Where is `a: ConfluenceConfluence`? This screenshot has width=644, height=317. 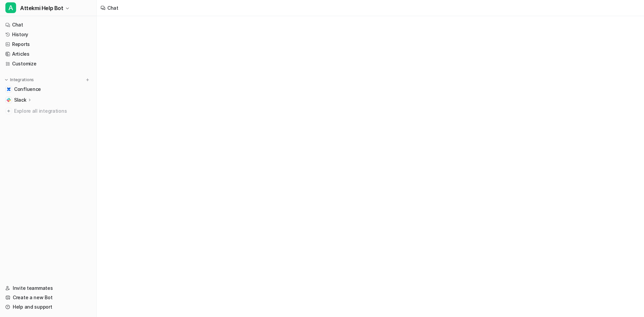
a: ConfluenceConfluence is located at coordinates (48, 89).